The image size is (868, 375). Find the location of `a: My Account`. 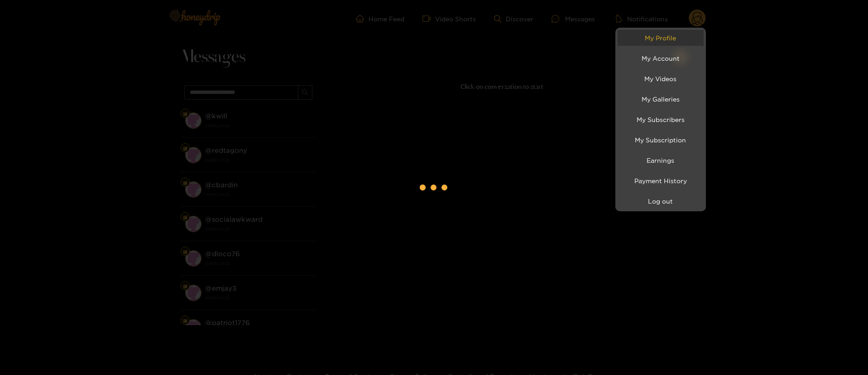

a: My Account is located at coordinates (661, 58).